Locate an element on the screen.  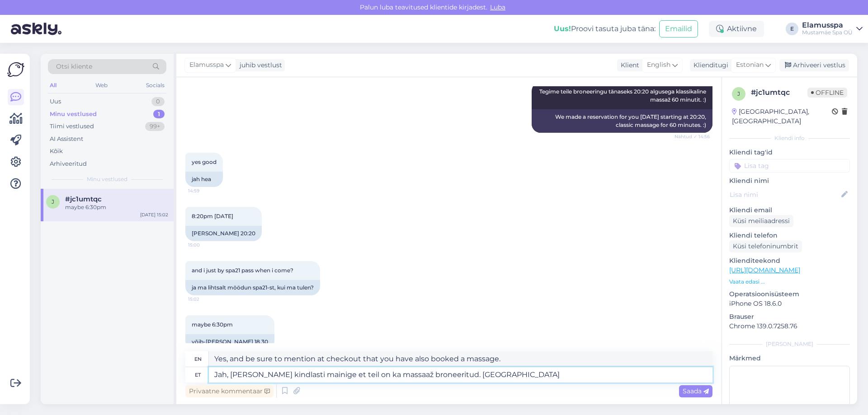
textarea: Yes, and be sure to mention at checkout that you have also booked a massage. is located at coordinates (461, 359).